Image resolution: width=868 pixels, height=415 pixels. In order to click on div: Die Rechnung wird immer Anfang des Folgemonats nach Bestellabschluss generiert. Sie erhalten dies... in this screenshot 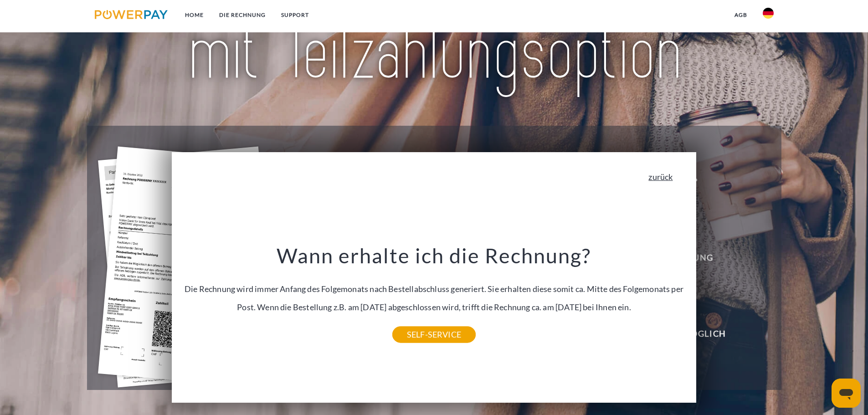, I will do `click(434, 288)`.